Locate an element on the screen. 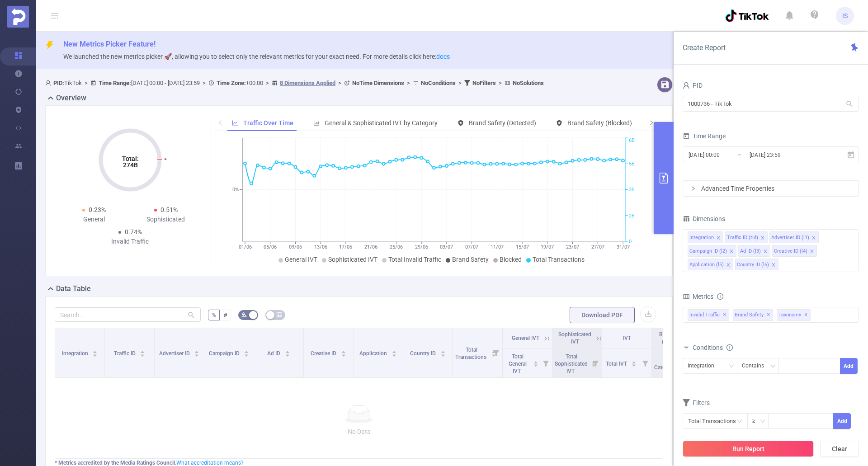 This screenshot has width=868, height=466. i: icon: bar-chart is located at coordinates (316, 123).